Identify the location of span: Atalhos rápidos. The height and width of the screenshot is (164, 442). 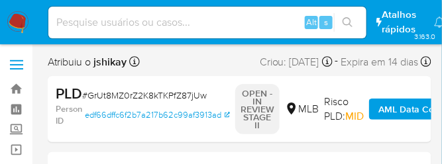
(402, 22).